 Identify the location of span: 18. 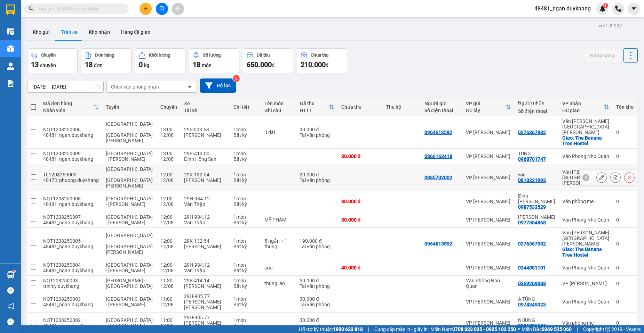
(88, 65).